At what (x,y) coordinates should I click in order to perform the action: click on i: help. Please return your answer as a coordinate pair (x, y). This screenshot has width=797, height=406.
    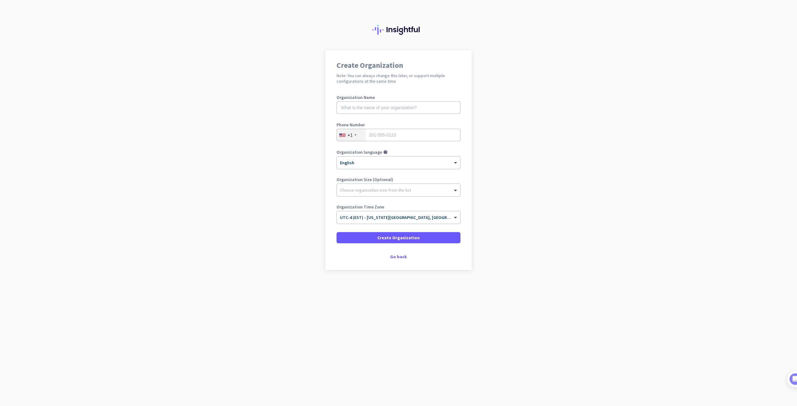
    Looking at the image, I should click on (386, 152).